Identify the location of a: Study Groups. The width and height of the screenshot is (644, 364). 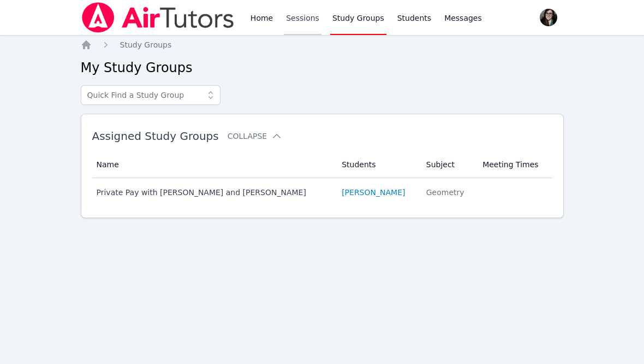
(146, 45).